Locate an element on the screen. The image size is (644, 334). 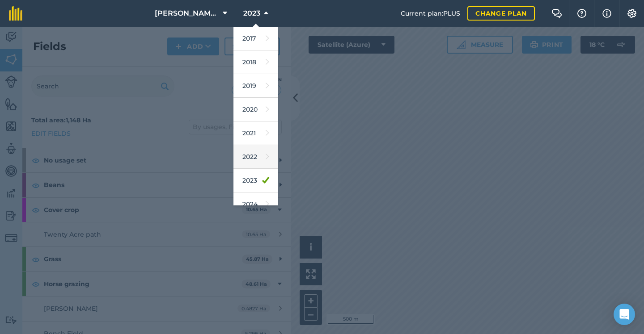
a: 2019 is located at coordinates (256, 86).